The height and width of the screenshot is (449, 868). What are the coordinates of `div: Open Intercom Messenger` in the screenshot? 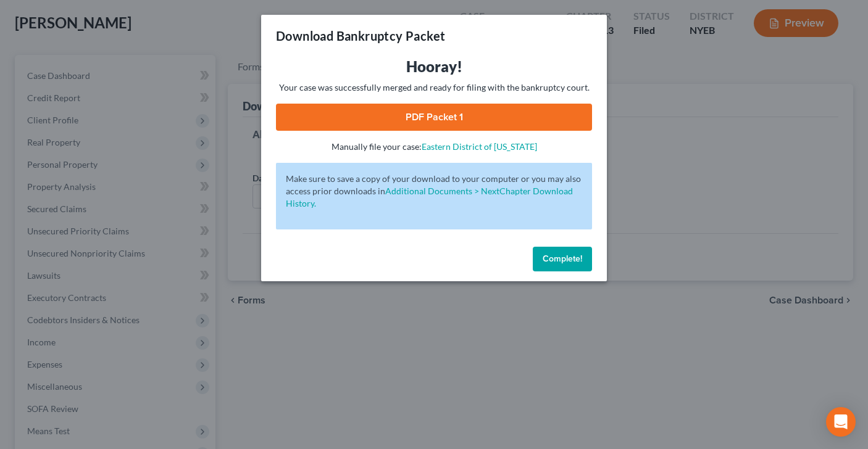 It's located at (841, 422).